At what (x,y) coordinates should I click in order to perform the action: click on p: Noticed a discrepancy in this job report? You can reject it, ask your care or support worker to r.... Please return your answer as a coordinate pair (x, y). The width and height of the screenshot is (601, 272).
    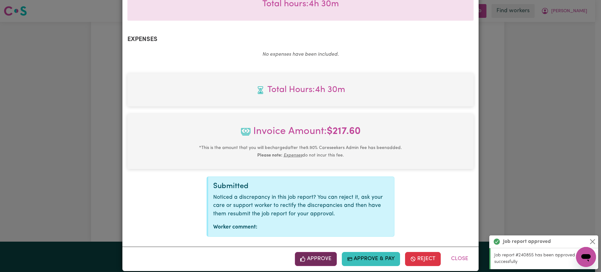
    Looking at the image, I should click on (301, 206).